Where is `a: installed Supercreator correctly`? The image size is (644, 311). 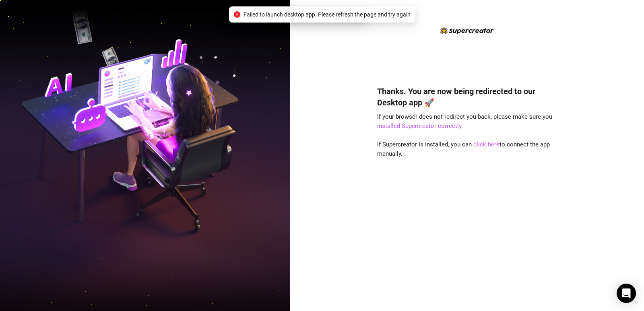
a: installed Supercreator correctly is located at coordinates (419, 126).